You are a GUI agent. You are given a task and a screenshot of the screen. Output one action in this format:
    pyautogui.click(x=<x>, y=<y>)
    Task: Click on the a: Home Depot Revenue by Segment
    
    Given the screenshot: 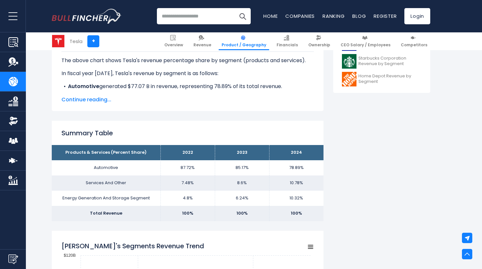 What is the action you would take?
    pyautogui.click(x=382, y=79)
    